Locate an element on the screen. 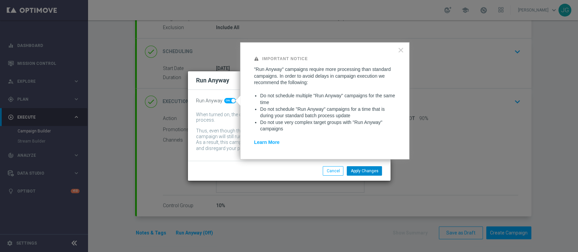  h2: Run Anyway is located at coordinates (213, 81).